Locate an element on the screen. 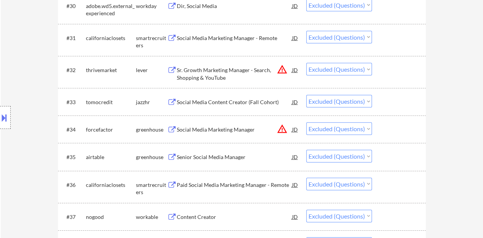 This screenshot has height=238, width=483. div: #37 is located at coordinates (73, 217).